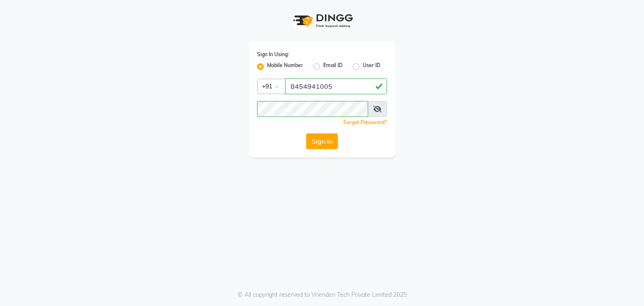 Image resolution: width=644 pixels, height=306 pixels. Describe the element at coordinates (322, 142) in the screenshot. I see `button: Sign In` at that location.